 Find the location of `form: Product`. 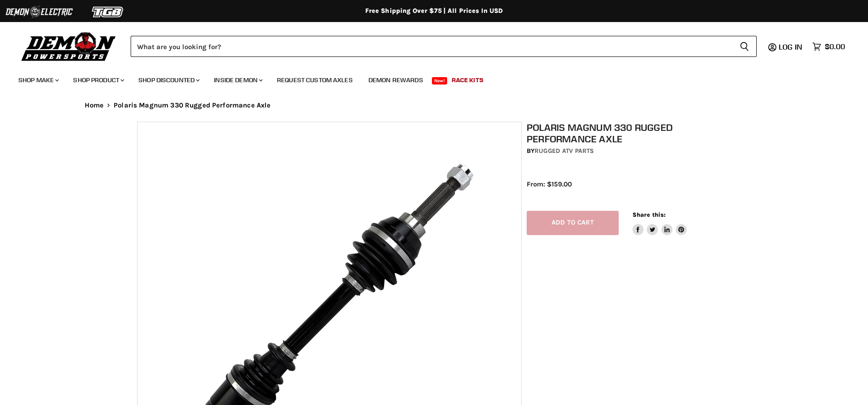

form: Product is located at coordinates (444, 46).